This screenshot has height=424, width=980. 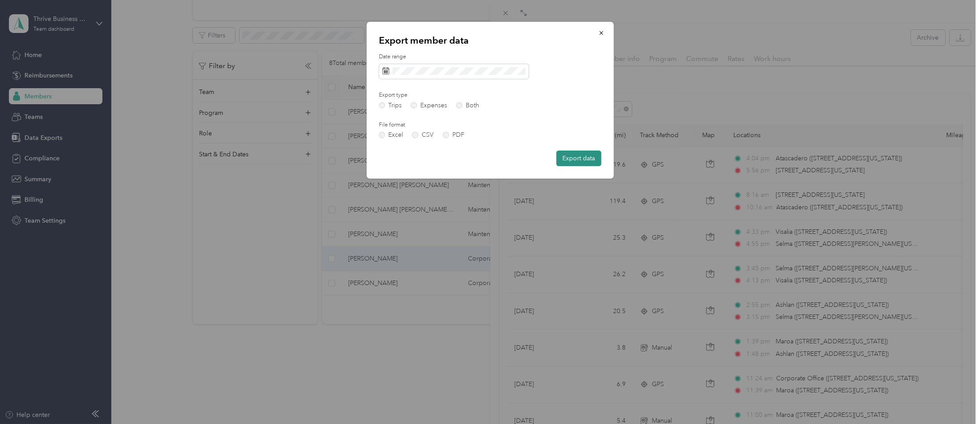 What do you see at coordinates (579, 158) in the screenshot?
I see `button: Export data` at bounding box center [579, 158].